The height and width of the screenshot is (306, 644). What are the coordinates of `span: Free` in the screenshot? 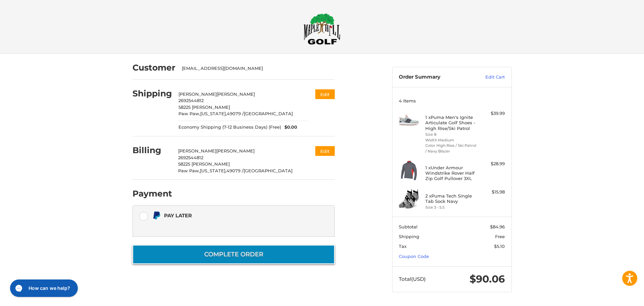 It's located at (500, 236).